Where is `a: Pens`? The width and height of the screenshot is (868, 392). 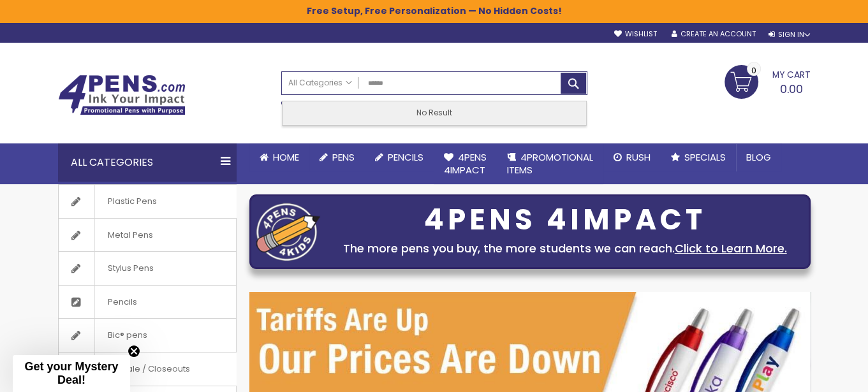
a: Pens is located at coordinates (337, 158).